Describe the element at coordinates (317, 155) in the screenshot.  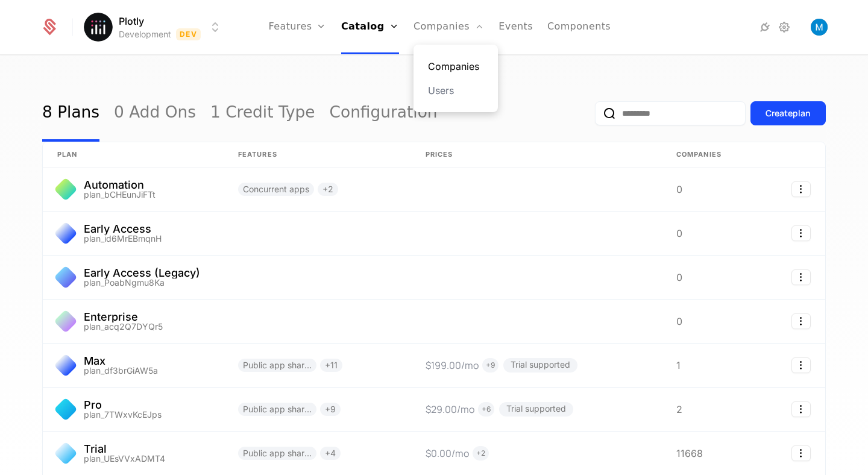
I see `th: Features` at that location.